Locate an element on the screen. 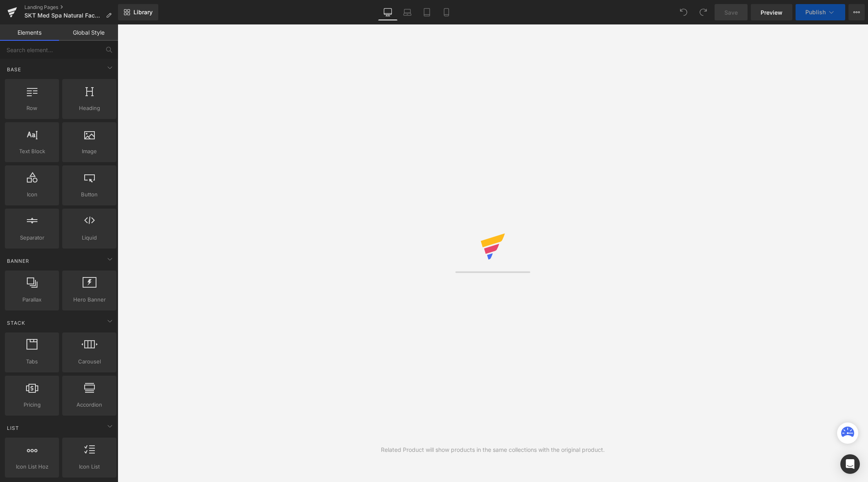  span: Icon List Hoz is located at coordinates (32, 467).